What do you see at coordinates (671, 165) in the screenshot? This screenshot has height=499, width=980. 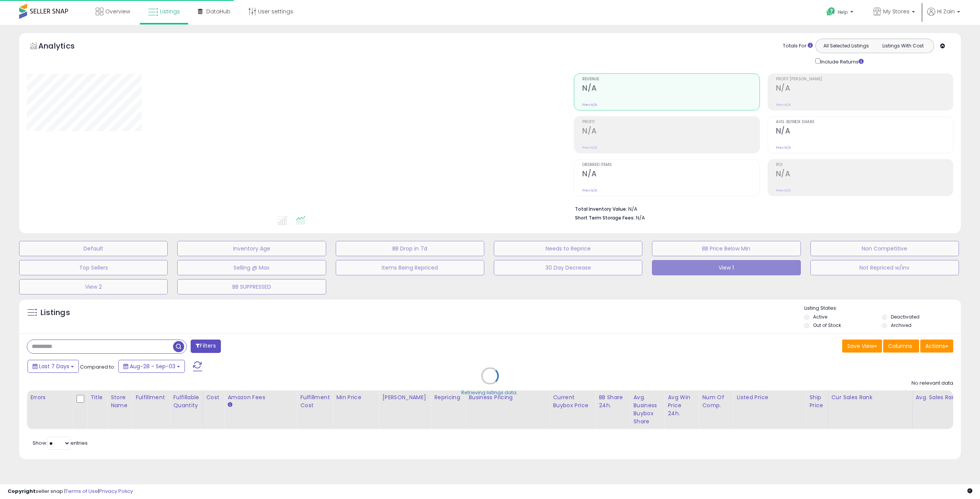 I see `span: Ordered Items` at bounding box center [671, 165].